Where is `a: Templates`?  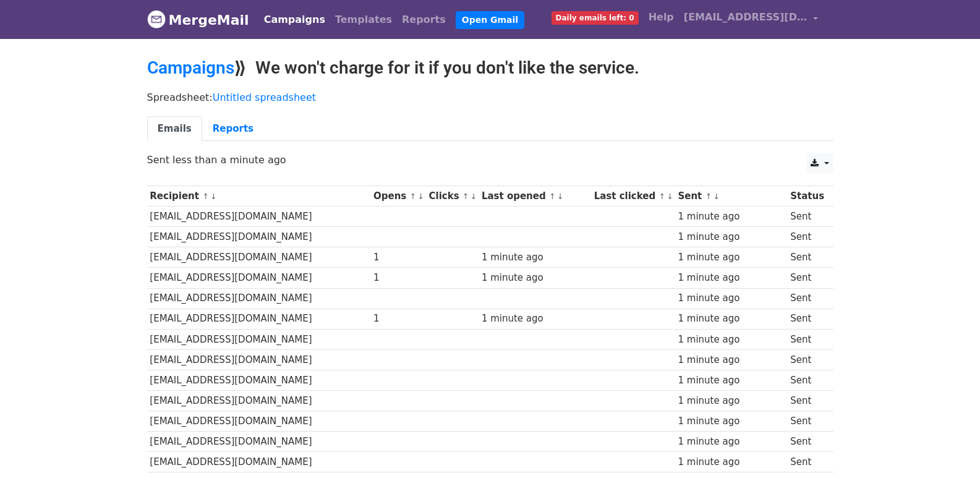
a: Templates is located at coordinates (364, 20).